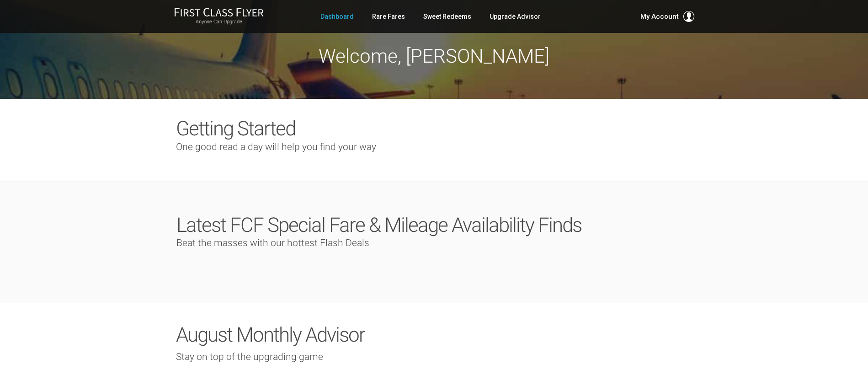  I want to click on img: First Class Flyer, so click(219, 12).